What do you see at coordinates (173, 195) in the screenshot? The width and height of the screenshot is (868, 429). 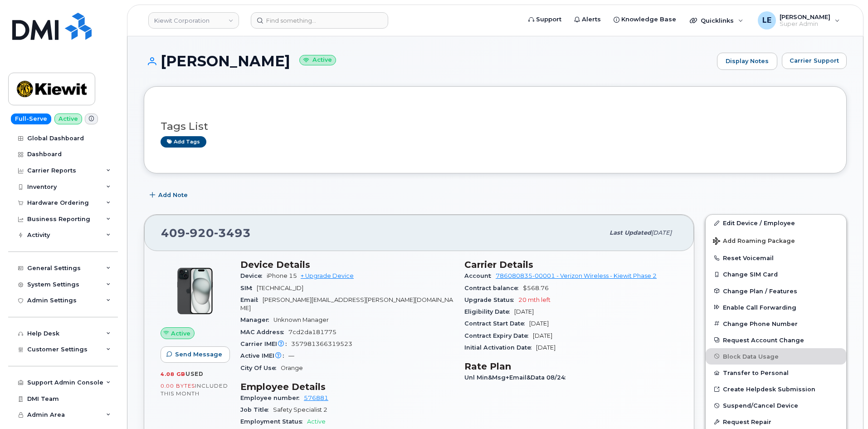 I see `span: Add Note` at bounding box center [173, 195].